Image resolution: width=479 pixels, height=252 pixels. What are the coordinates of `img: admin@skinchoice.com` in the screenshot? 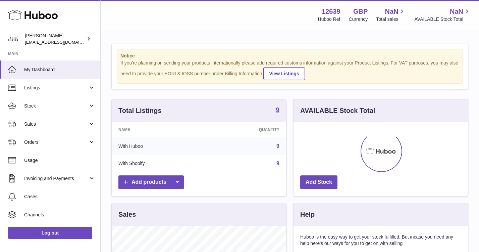 It's located at (13, 39).